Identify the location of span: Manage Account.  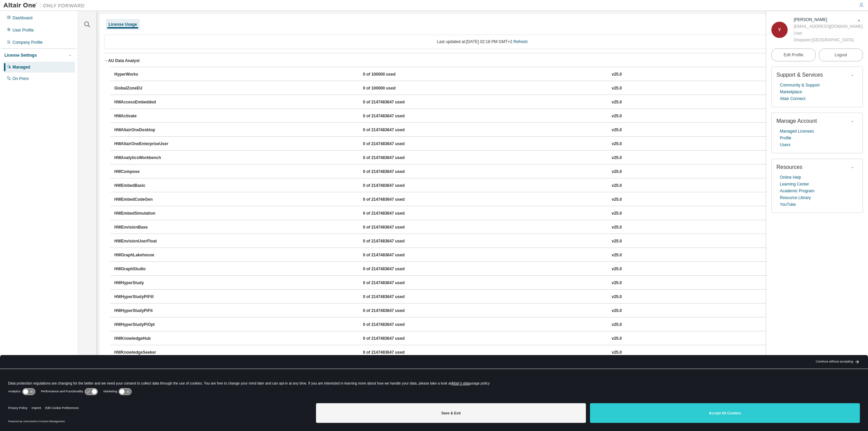
(797, 120).